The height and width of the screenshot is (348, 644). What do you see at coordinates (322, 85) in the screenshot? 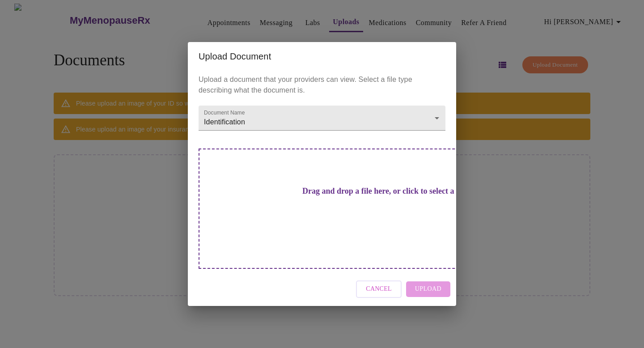
I see `p: Upload a document that your providers can view. Select a file type describing what the document is.` at bounding box center [322, 85].